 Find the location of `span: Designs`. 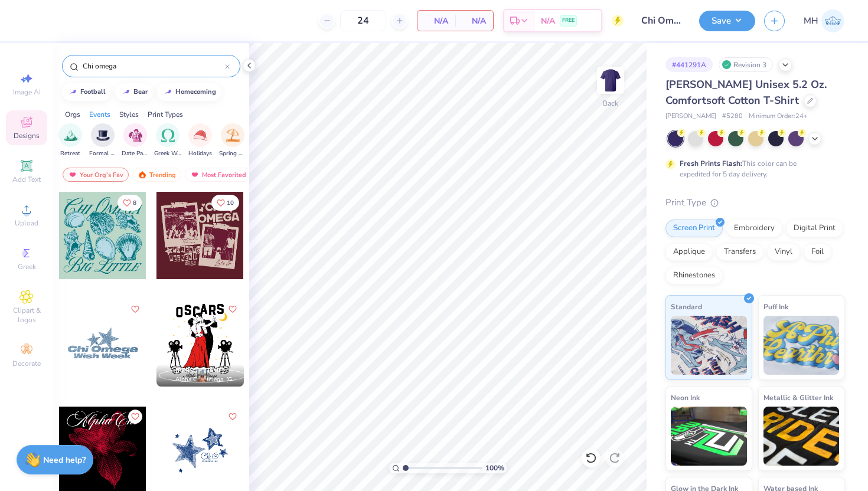

span: Designs is located at coordinates (26, 136).